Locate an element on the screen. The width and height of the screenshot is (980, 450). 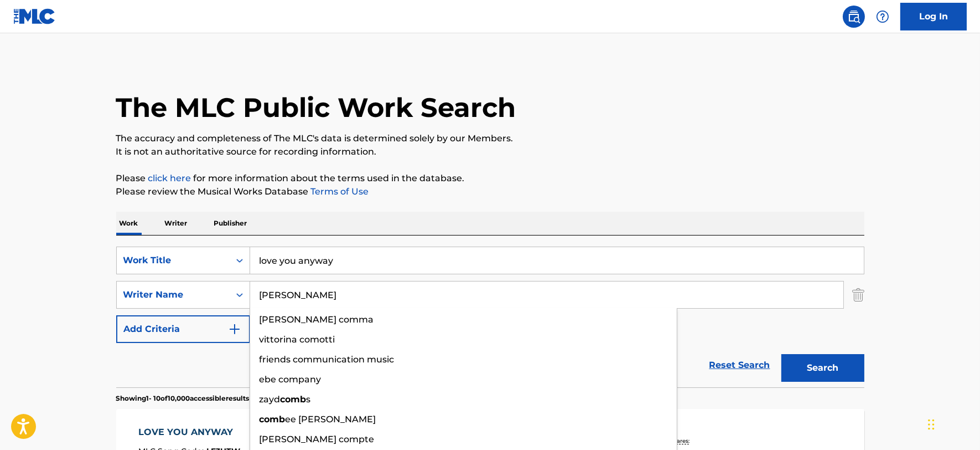
span: zayd is located at coordinates (270, 399).